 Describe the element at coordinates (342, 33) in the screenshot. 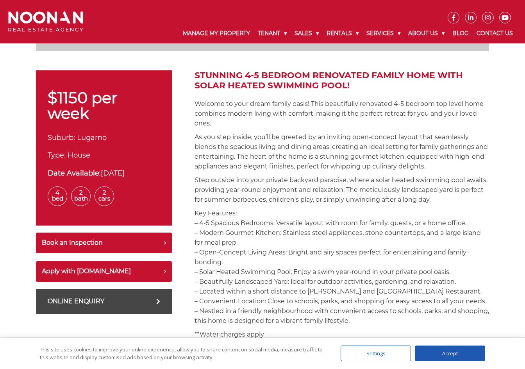

I see `a: Rentals` at that location.